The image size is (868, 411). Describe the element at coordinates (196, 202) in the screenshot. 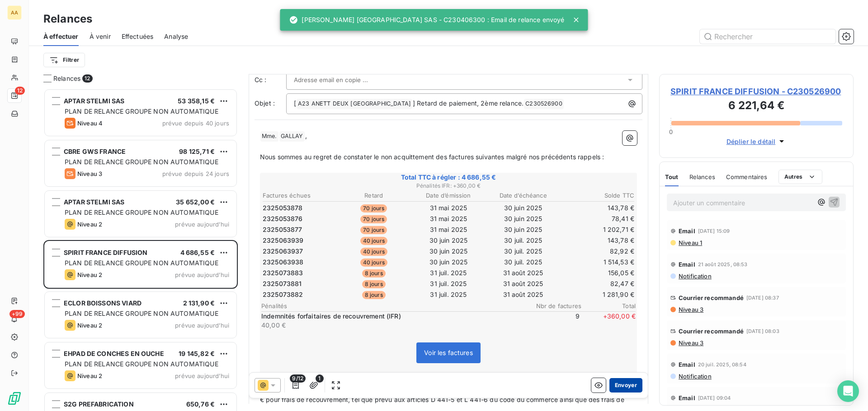

I see `span: 35 652,00 €` at that location.